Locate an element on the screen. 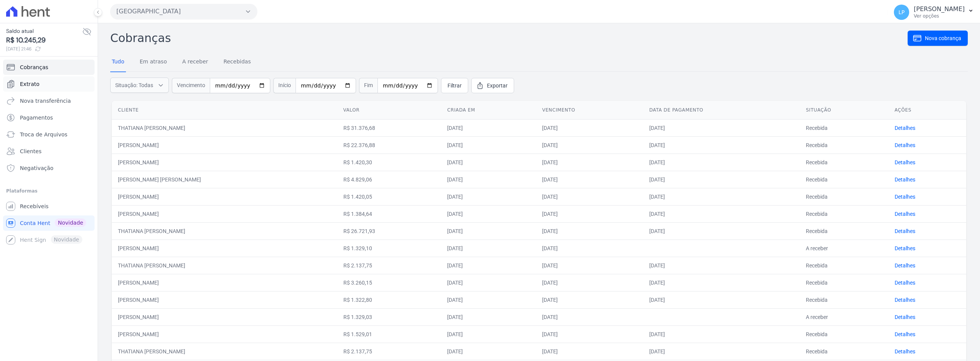  td: R$ 2.137,75 is located at coordinates (389, 265).